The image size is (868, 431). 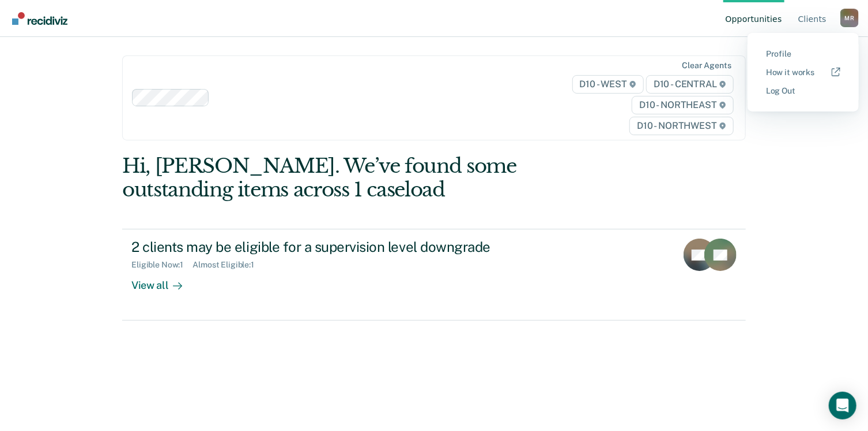 What do you see at coordinates (608, 84) in the screenshot?
I see `span: D10 - WEST` at bounding box center [608, 84].